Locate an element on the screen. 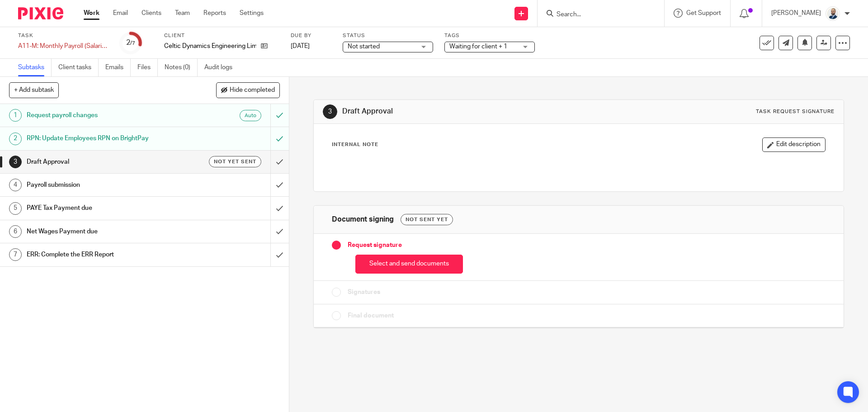 The height and width of the screenshot is (412, 868). span: Get Support is located at coordinates (704, 13).